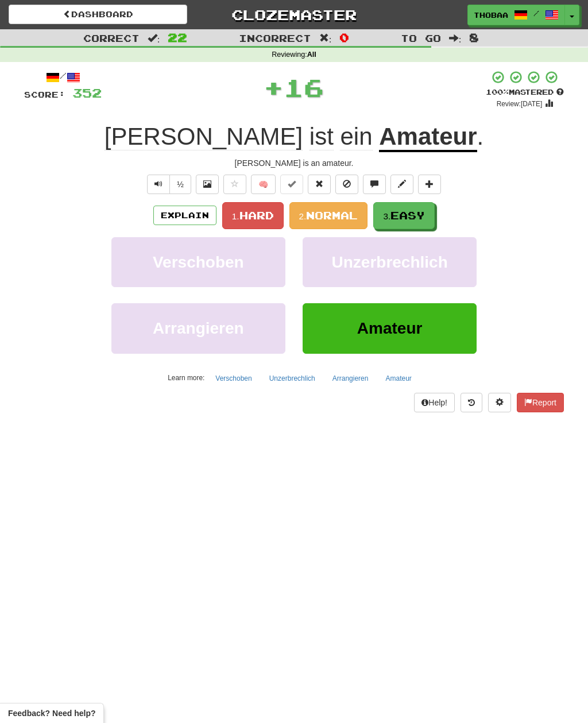  I want to click on button: Ignore sentence (alt+i), so click(347, 185).